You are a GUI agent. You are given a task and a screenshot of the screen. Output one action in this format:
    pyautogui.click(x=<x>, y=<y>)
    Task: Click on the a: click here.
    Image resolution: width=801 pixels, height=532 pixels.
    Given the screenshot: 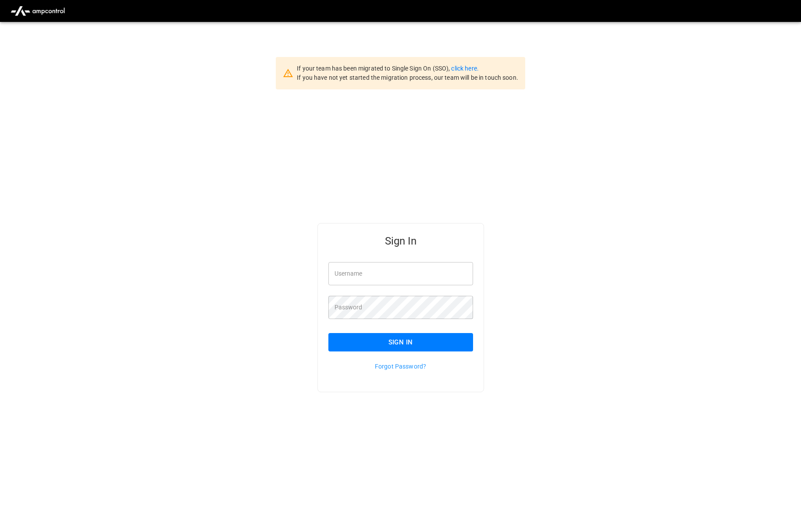 What is the action you would take?
    pyautogui.click(x=464, y=68)
    